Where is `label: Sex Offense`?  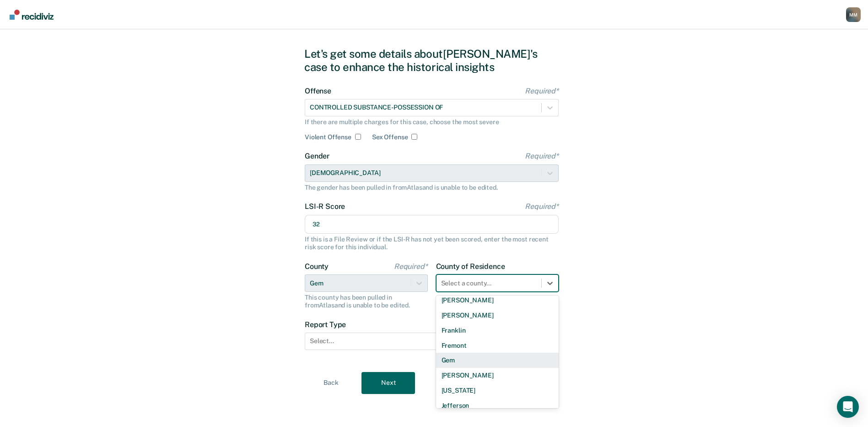
label: Sex Offense is located at coordinates (390, 137).